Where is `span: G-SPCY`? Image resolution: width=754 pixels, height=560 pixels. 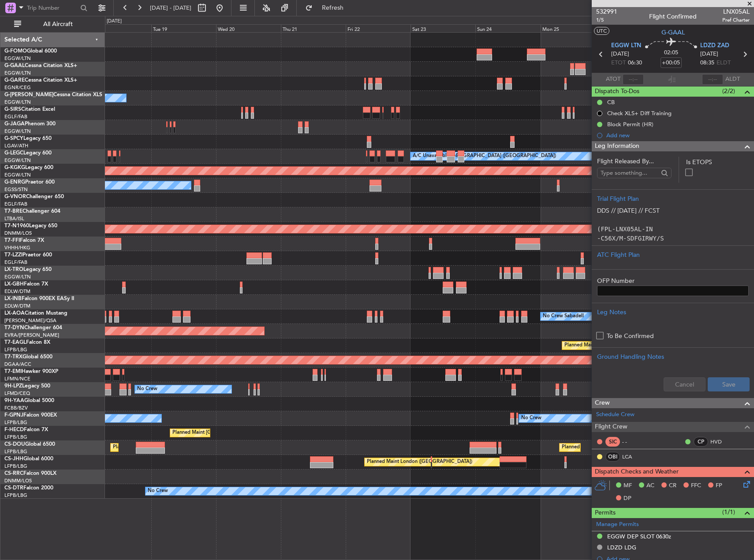
span: G-SPCY is located at coordinates (13, 138).